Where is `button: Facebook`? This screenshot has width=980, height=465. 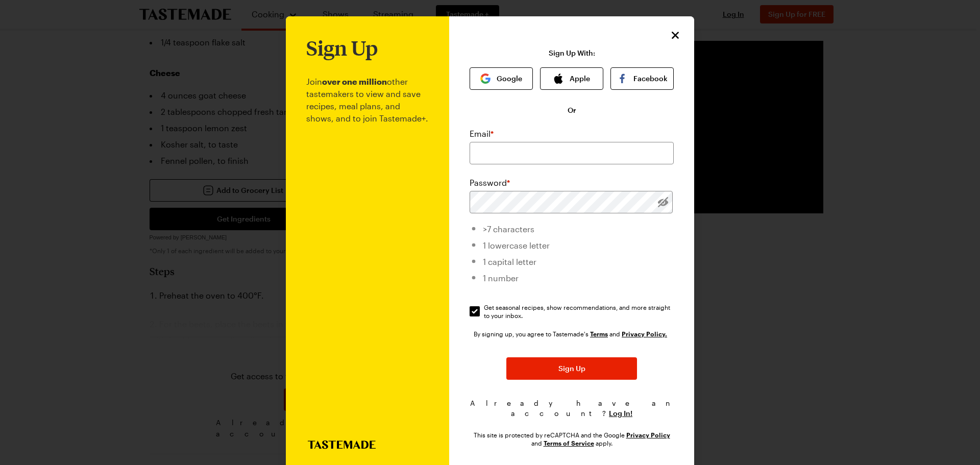
button: Facebook is located at coordinates (642, 78).